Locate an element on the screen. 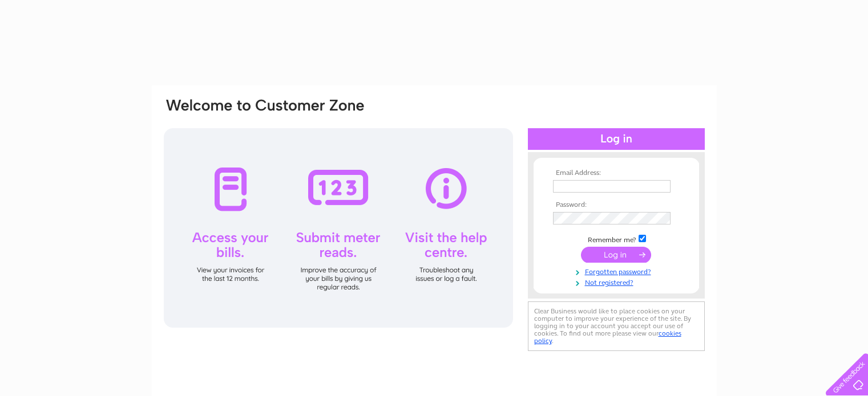 The image size is (868, 396). th: Email Address: is located at coordinates (616, 173).